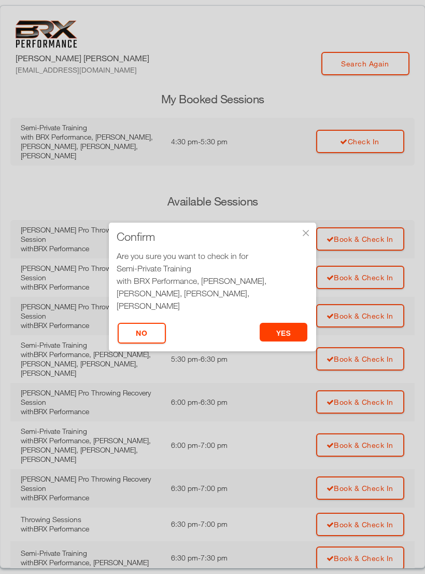  Describe the element at coordinates (213, 287) in the screenshot. I see `div: Are you sure you want to check in for at 4:30 pm?` at that location.